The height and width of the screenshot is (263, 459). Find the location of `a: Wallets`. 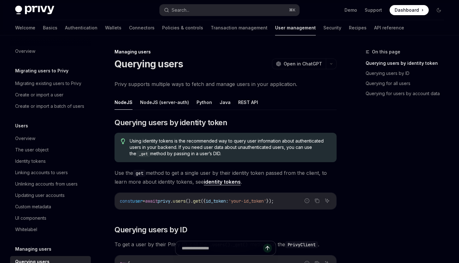

a: Wallets is located at coordinates (113, 28).